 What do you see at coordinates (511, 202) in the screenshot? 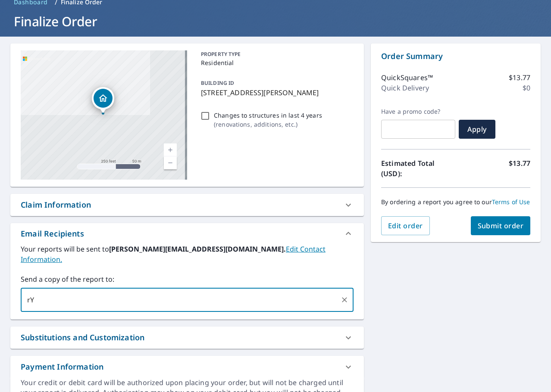
I see `a: Terms of Use` at bounding box center [511, 202].